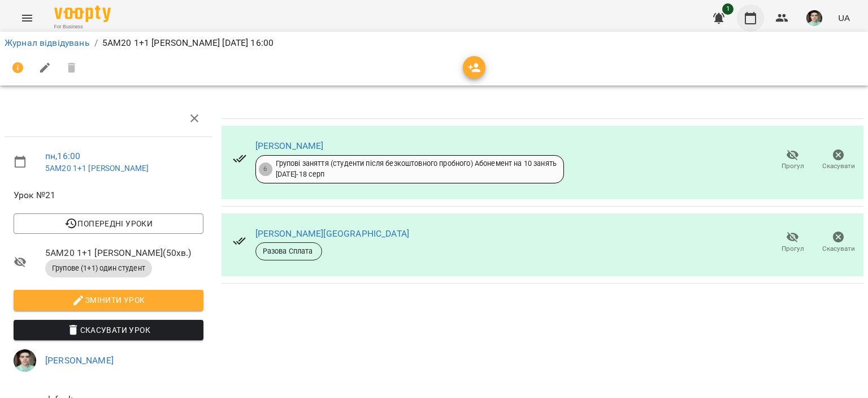  Describe the element at coordinates (83, 14) in the screenshot. I see `img: Voopty Logo` at that location.